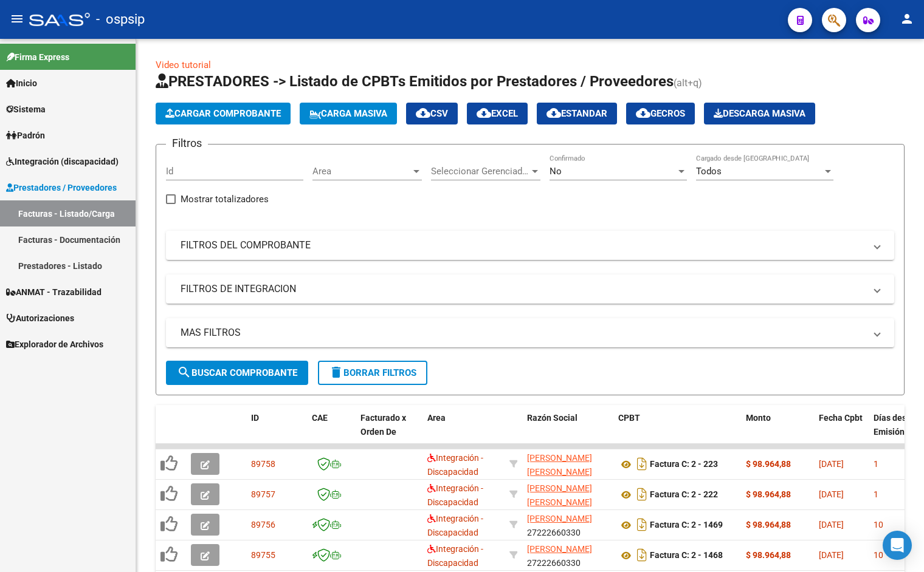 This screenshot has height=572, width=924. What do you see at coordinates (61, 188) in the screenshot?
I see `span: Prestadores / Proveedores` at bounding box center [61, 188].